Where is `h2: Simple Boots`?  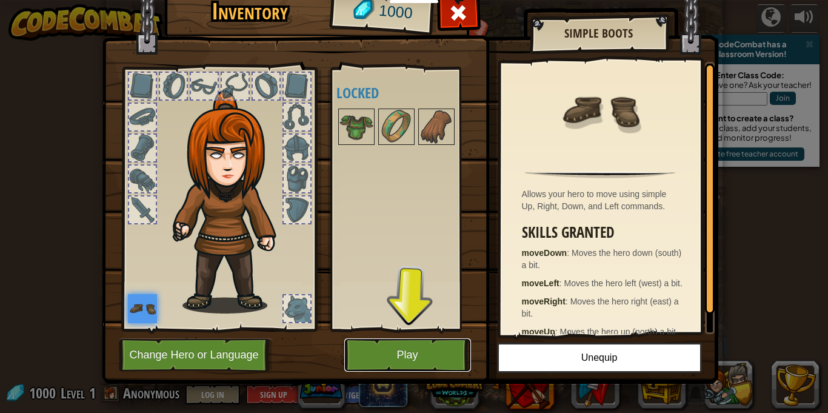 h2: Simple Boots is located at coordinates (599, 33).